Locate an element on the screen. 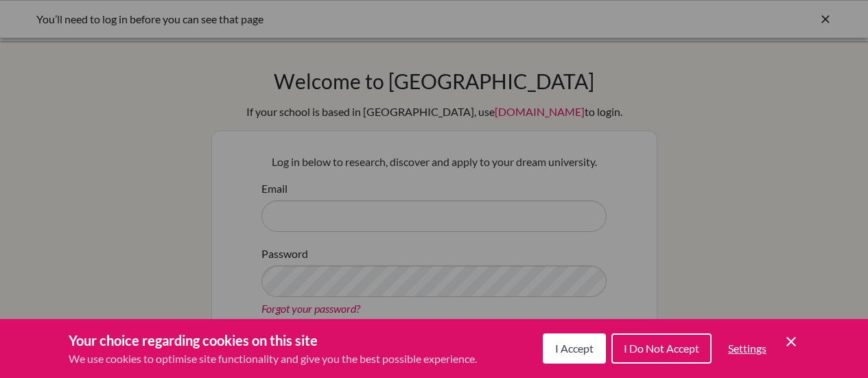 The height and width of the screenshot is (378, 868). p: We use cookies to optimise site functionality and give you the best possible experience. is located at coordinates (272, 359).